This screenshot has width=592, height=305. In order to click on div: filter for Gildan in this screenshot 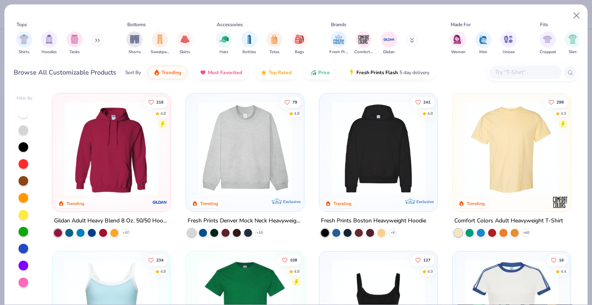, I will do `click(389, 43)`.